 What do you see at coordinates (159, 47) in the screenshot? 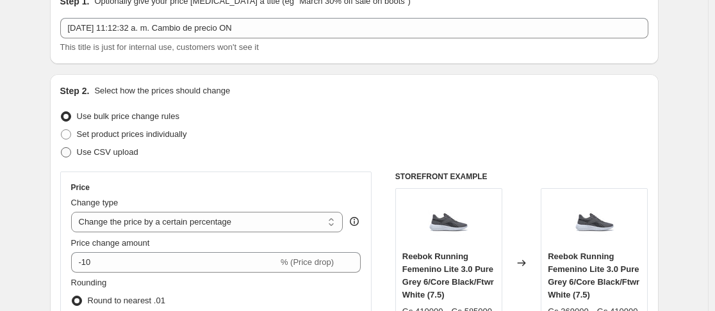
I see `span: This title is just for internal use, customers won't see it` at bounding box center [159, 47].